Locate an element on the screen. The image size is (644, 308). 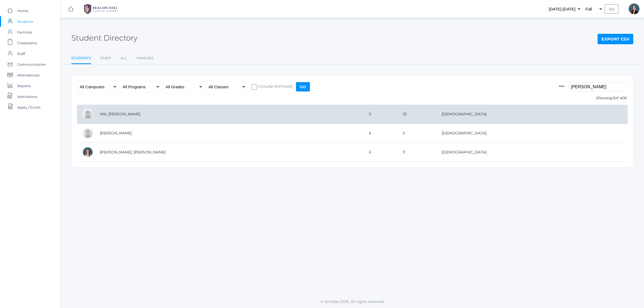
input: Filter by name is located at coordinates (598, 87).